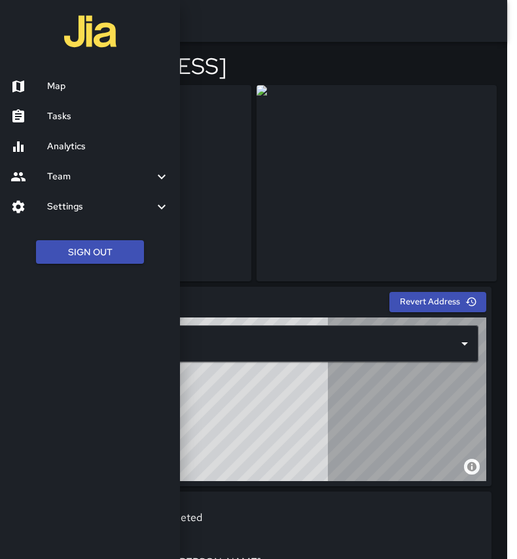 The image size is (517, 559). What do you see at coordinates (108, 117) in the screenshot?
I see `h6: Tasks` at bounding box center [108, 117].